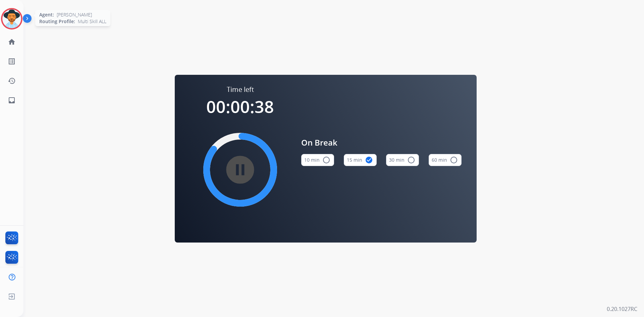  What do you see at coordinates (445, 160) in the screenshot?
I see `button: 60 min` at bounding box center [445, 160].